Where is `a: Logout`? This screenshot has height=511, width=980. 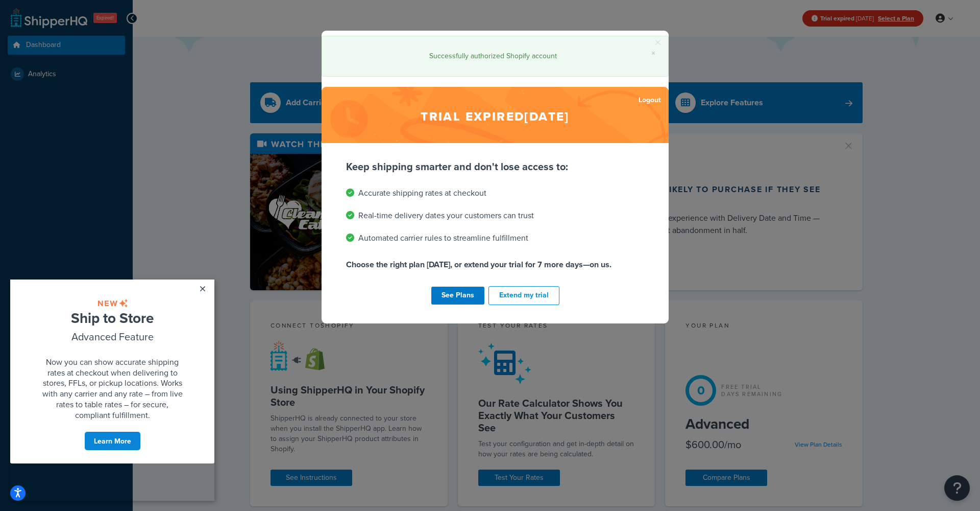 a: Logout is located at coordinates (650, 100).